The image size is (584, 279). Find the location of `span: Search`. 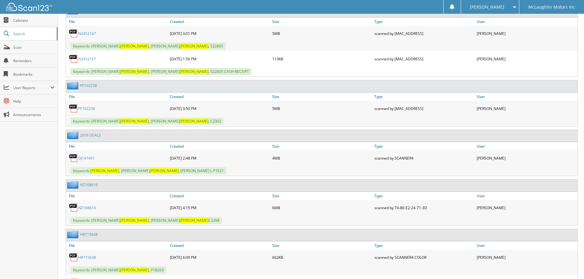

span: Search is located at coordinates (33, 34).